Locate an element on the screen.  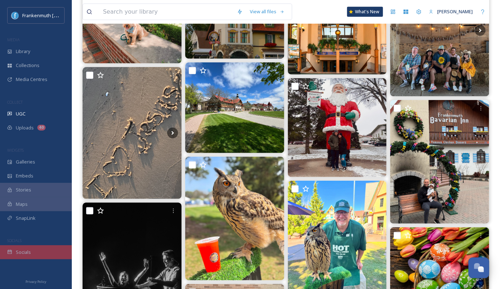
img: Sadly, every trip has its end... I'll miss you. 💙🌊 #mackinac #mackinacisland #oscodamichigan #bea... is located at coordinates (132, 133).